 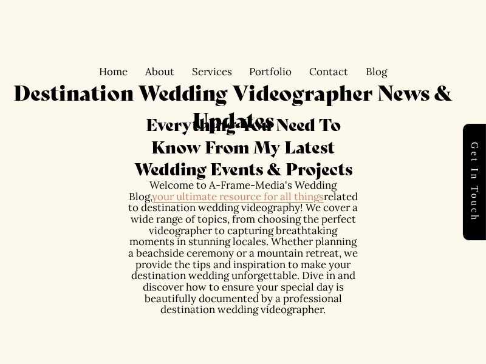 What do you see at coordinates (376, 72) in the screenshot?
I see `a: Blog` at bounding box center [376, 72].